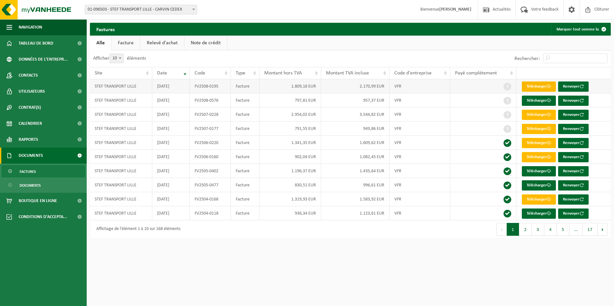 Image resolution: width=614 pixels, height=306 pixels. What do you see at coordinates (162, 73) in the screenshot?
I see `span: Date` at bounding box center [162, 73].